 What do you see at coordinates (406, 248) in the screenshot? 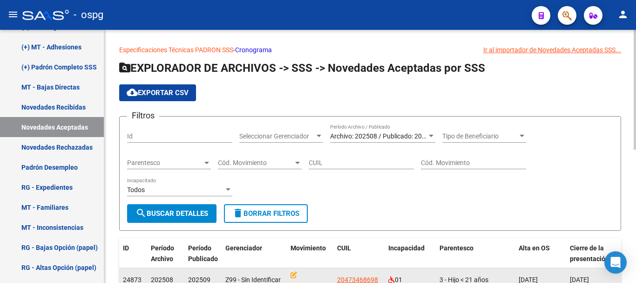
I see `span: Incapacidad` at bounding box center [406, 248].